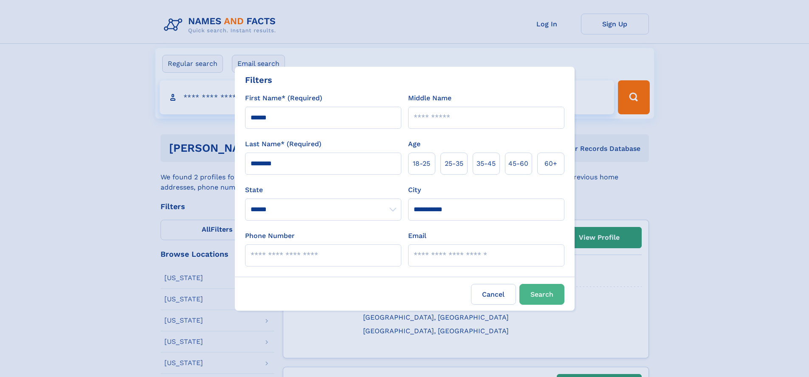  I want to click on label: Phone Number, so click(270, 236).